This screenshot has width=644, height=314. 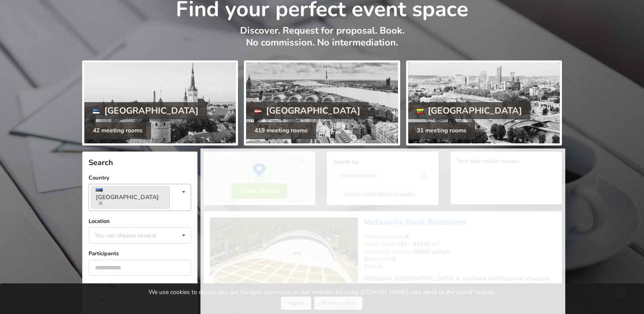 I want to click on label: Country, so click(x=139, y=178).